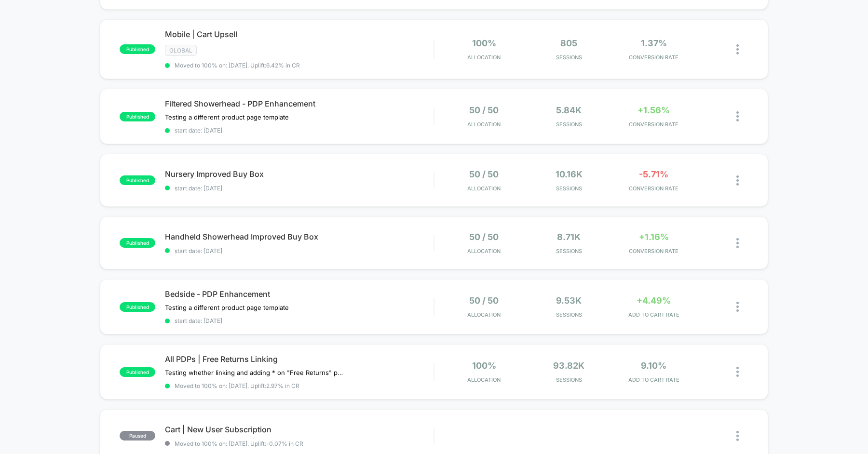 The height and width of the screenshot is (454, 868). What do you see at coordinates (569, 174) in the screenshot?
I see `span: 10.16k` at bounding box center [569, 174].